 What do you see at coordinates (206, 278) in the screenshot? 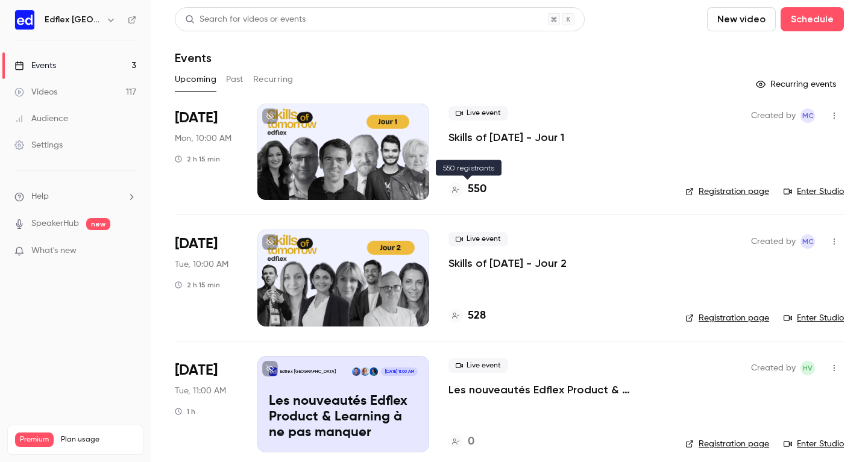
I see `div: Sep 23 Tue, 10:00 AM (Europe/Berlin)` at bounding box center [206, 278].